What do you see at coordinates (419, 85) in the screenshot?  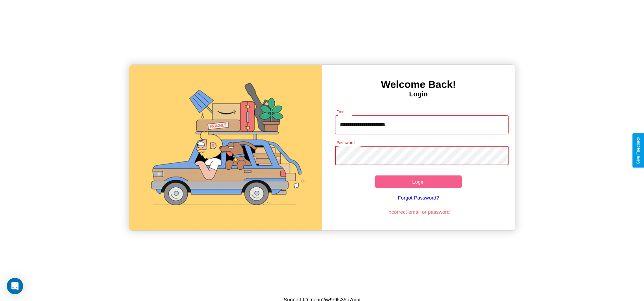 I see `h3: Welcome Back!` at bounding box center [419, 85].